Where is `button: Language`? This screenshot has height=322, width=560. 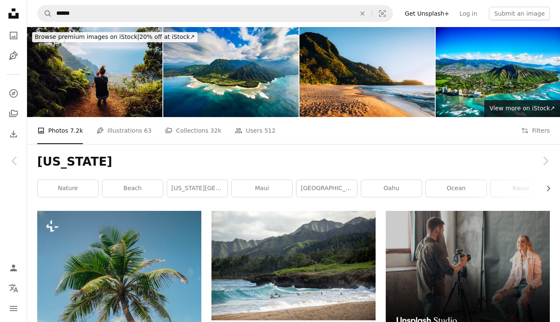
button: Language is located at coordinates (14, 288).